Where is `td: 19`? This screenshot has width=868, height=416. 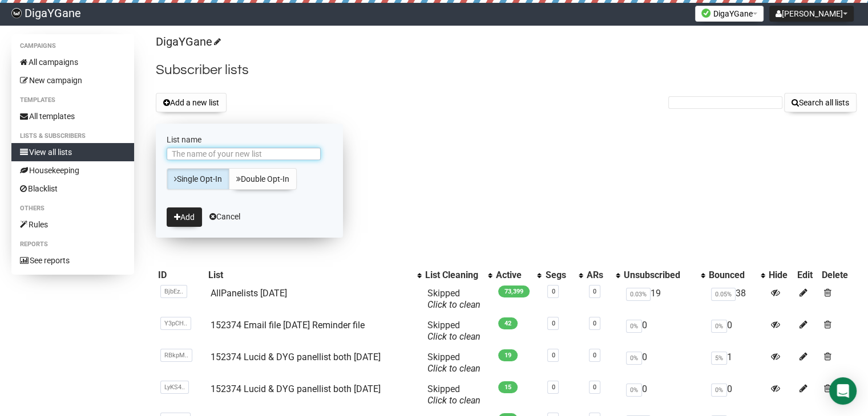
td: 19 is located at coordinates (664, 299).